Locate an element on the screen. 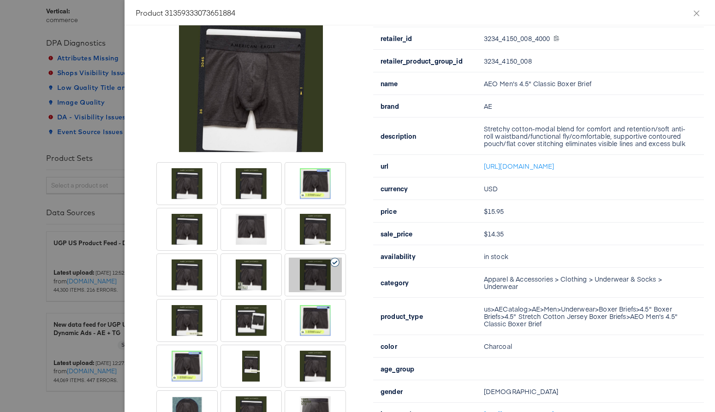 This screenshot has width=715, height=412. td: USD is located at coordinates (590, 189).